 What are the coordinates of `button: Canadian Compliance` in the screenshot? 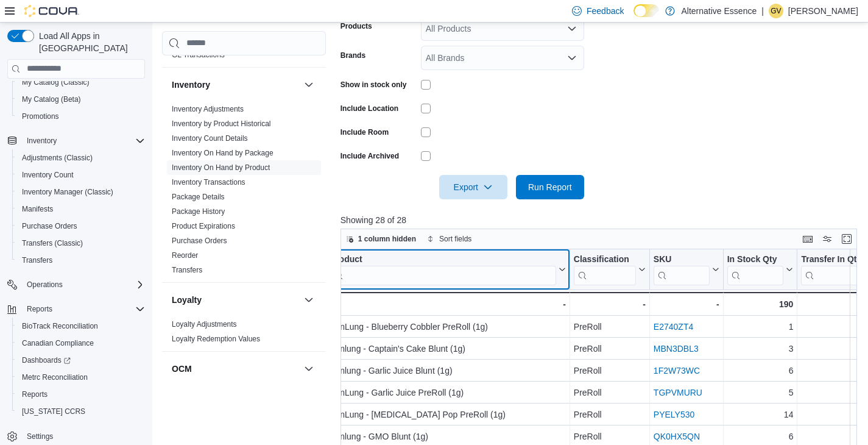 It's located at (81, 343).